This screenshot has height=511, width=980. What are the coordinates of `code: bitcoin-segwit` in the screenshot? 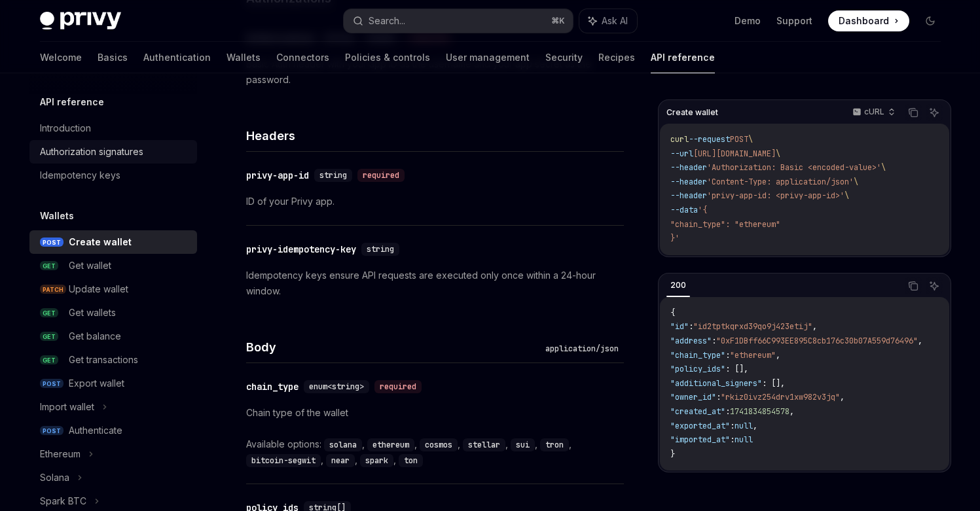 It's located at (283, 461).